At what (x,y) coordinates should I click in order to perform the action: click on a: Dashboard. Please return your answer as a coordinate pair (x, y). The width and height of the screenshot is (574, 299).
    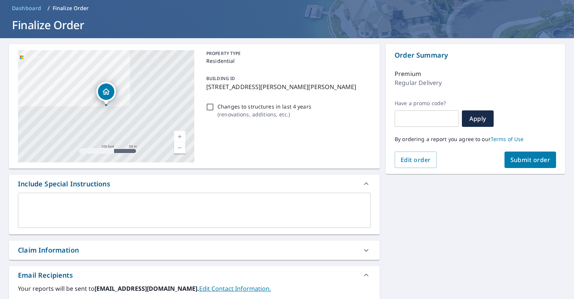
    Looking at the image, I should click on (27, 8).